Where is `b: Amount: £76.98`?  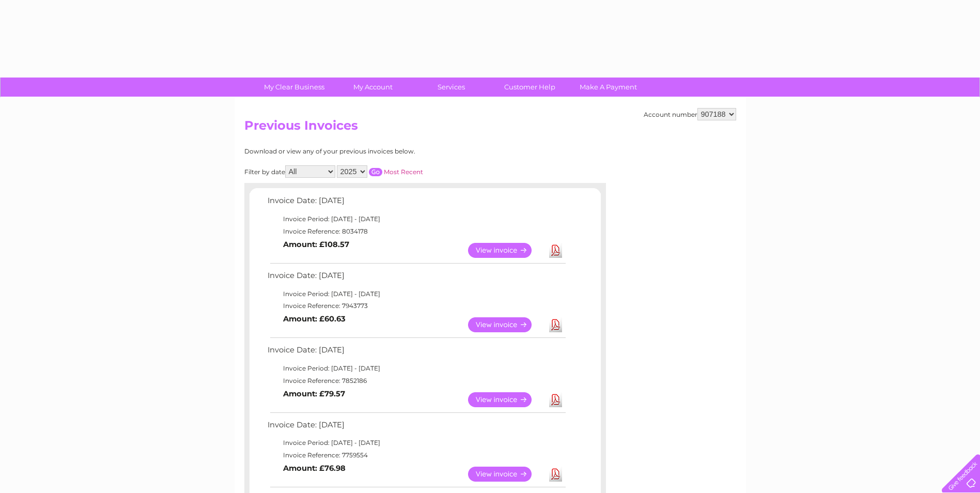 b: Amount: £76.98 is located at coordinates (314, 469).